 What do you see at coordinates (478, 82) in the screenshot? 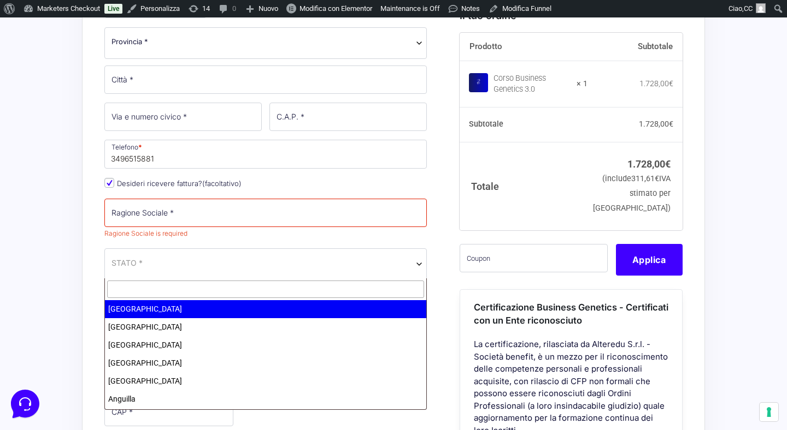
I see `img: Corso Business Genetics 3.0` at bounding box center [478, 82].